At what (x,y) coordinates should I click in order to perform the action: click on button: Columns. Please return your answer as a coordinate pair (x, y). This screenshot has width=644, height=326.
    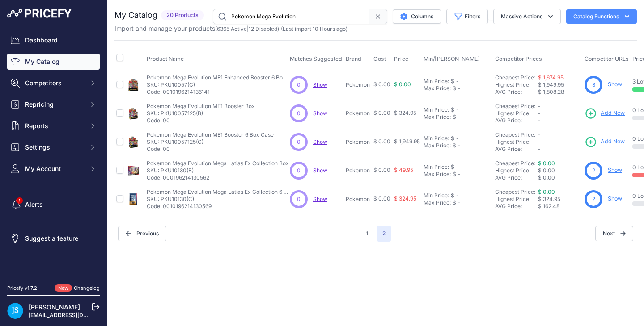
    Looking at the image, I should click on (417, 17).